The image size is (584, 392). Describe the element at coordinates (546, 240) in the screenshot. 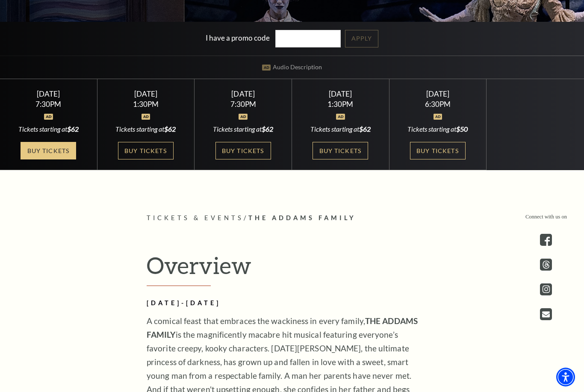

I see `a: facebook - open in a new tab` at that location.